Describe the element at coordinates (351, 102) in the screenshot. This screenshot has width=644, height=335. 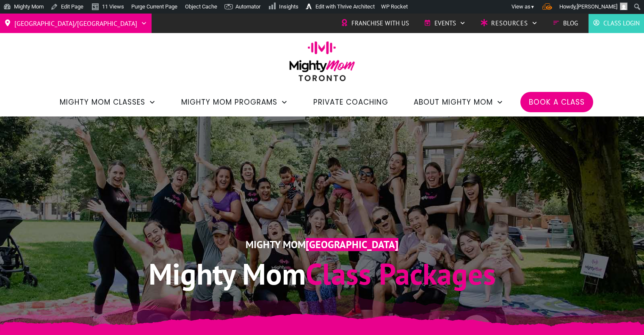
I see `a: Private Coaching` at that location.